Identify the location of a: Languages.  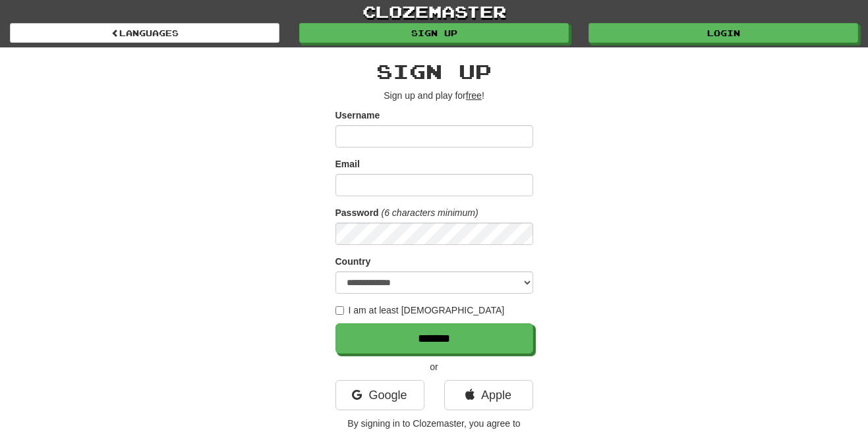
(144, 33).